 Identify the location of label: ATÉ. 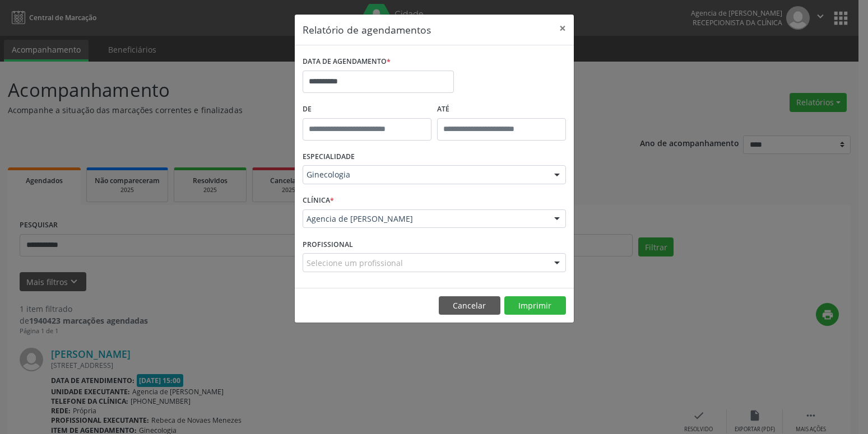
(501, 109).